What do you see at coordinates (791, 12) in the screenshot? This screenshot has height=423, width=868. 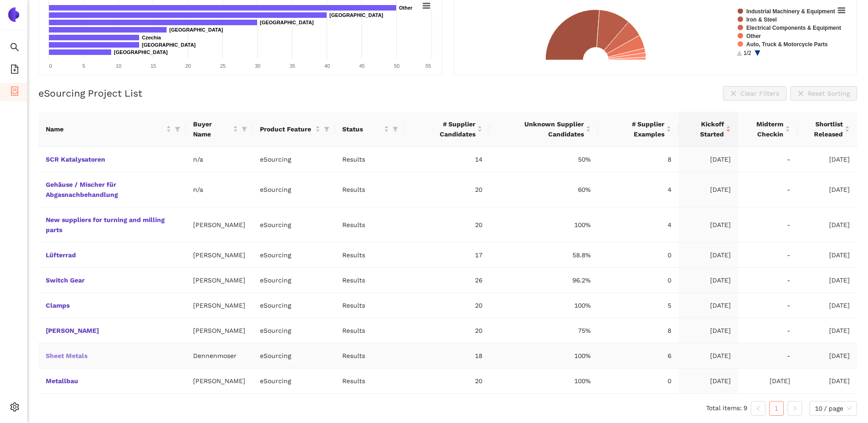 I see `text: Industrial Machinery & Equipment` at bounding box center [791, 12].